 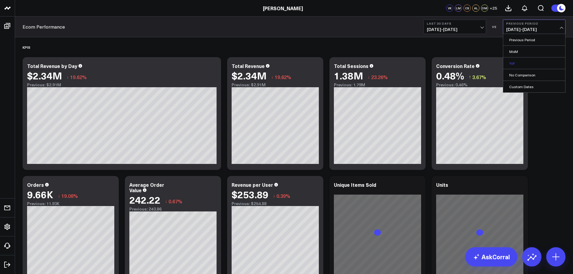 I want to click on div: 9.66K, so click(x=40, y=194).